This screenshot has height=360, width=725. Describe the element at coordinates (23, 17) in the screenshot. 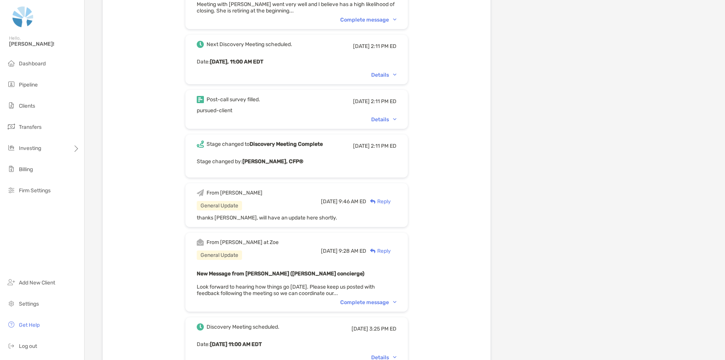

I see `img: Zoe Logo` at that location.